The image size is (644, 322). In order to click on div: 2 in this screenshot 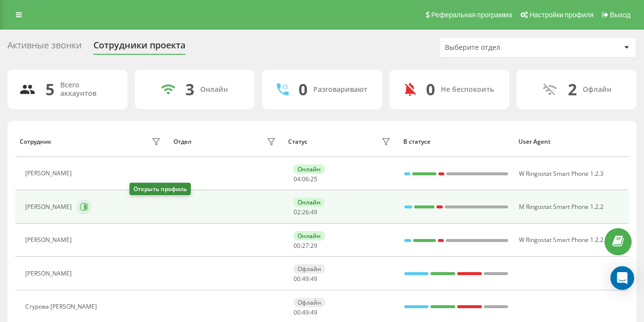, I will do `click(572, 89)`.